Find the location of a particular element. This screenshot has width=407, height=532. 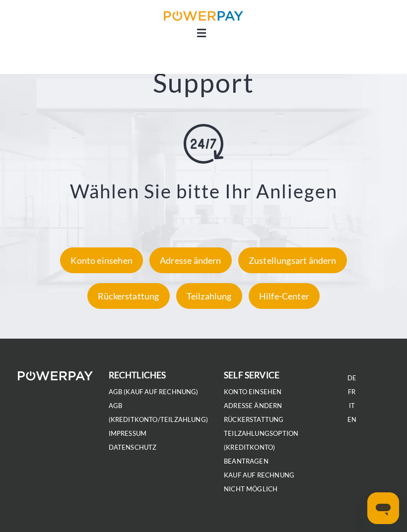

img: online-shopping.svg is located at coordinates (203, 144).